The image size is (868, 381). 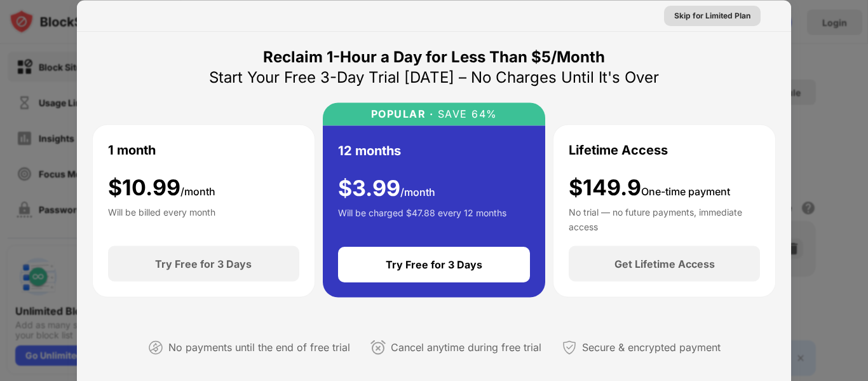 I want to click on div: Will be charged $47.88 every 12 months, so click(x=422, y=218).